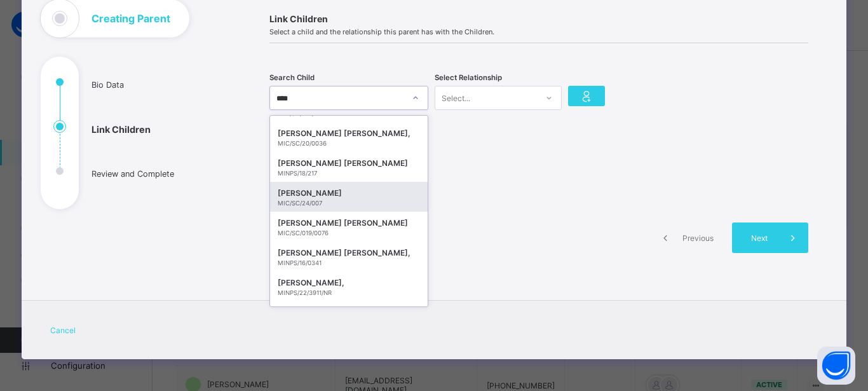 This screenshot has width=868, height=391. Describe the element at coordinates (349, 203) in the screenshot. I see `div: MIC/SC/24/007` at that location.